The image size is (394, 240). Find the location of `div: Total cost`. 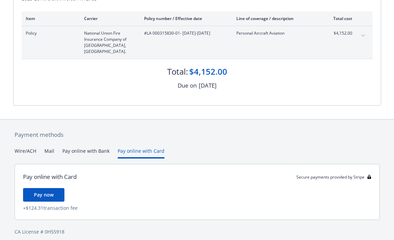

div: Total cost is located at coordinates (339, 18).